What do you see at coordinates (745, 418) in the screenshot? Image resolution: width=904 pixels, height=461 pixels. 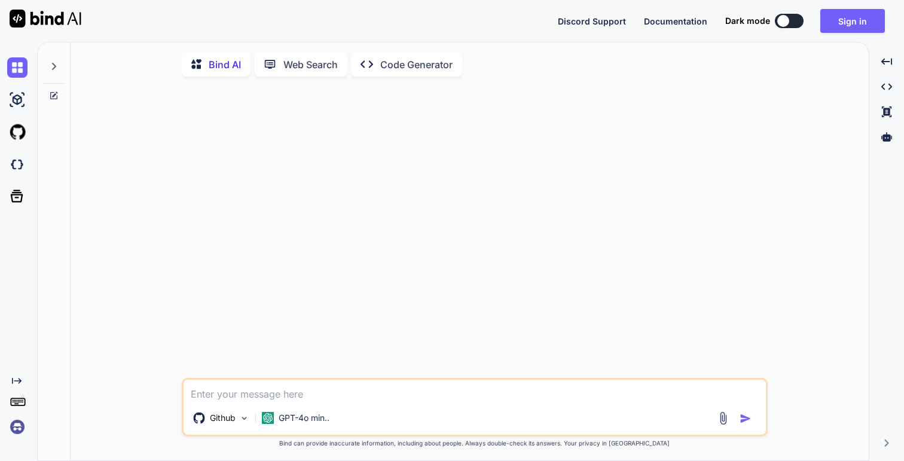 I see `img: icon` at bounding box center [745, 418].